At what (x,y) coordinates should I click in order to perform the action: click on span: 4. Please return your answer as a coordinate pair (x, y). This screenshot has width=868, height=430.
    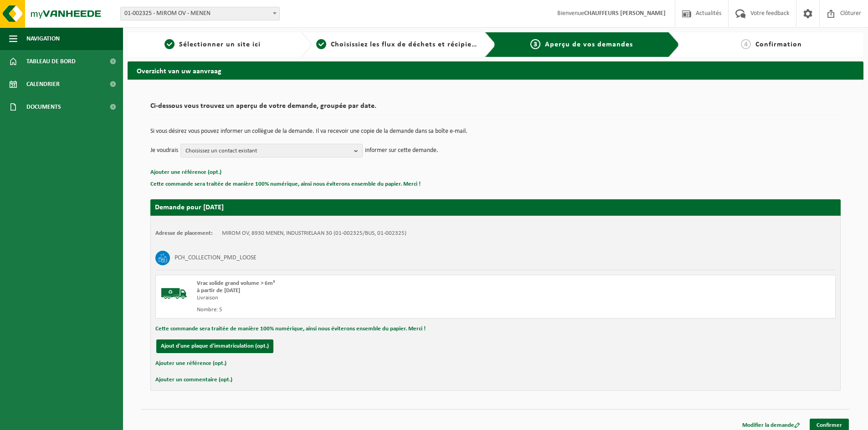
    Looking at the image, I should click on (746, 44).